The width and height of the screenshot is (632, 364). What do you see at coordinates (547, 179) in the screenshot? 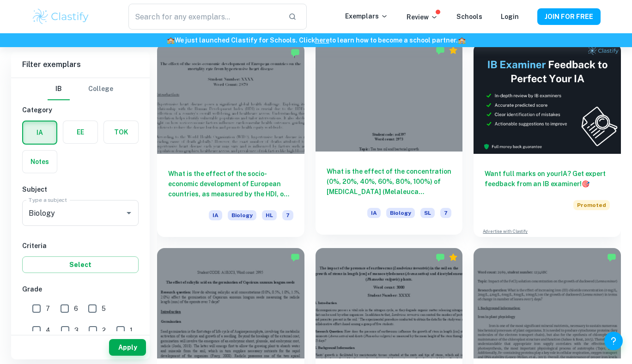
I see `h6: Want full marks on your IA ? Get expert feedback from an IB examiner!` at bounding box center [547, 179].